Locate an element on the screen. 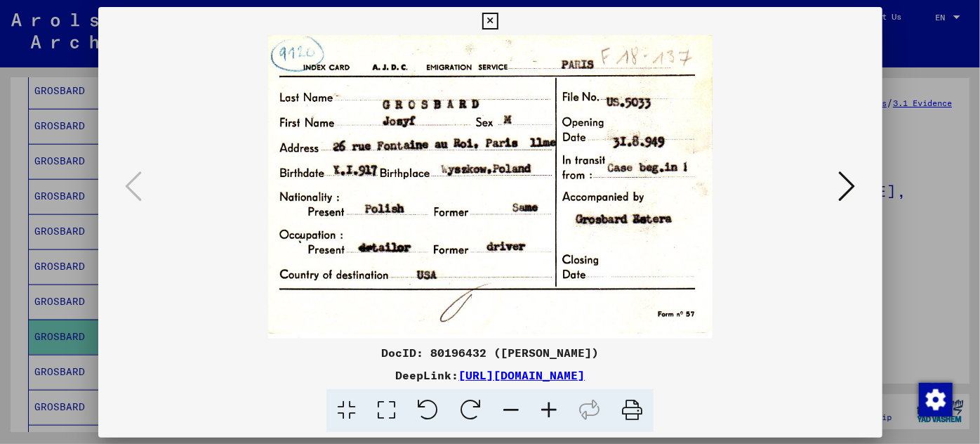  img: Change consent is located at coordinates (936, 400).